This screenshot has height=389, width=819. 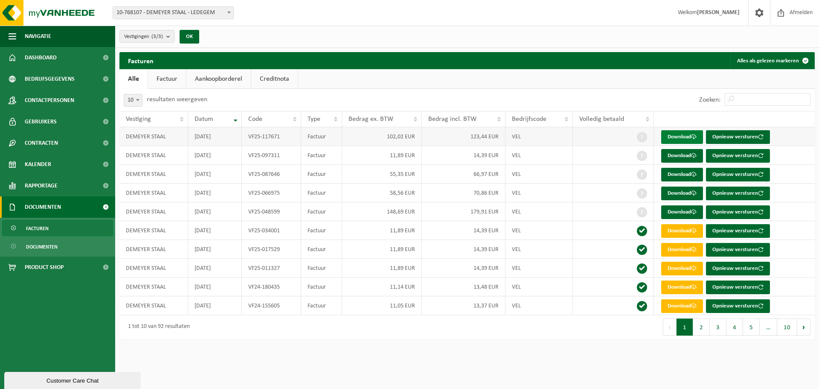 What do you see at coordinates (382, 287) in the screenshot?
I see `td: 11,14 EUR` at bounding box center [382, 287].